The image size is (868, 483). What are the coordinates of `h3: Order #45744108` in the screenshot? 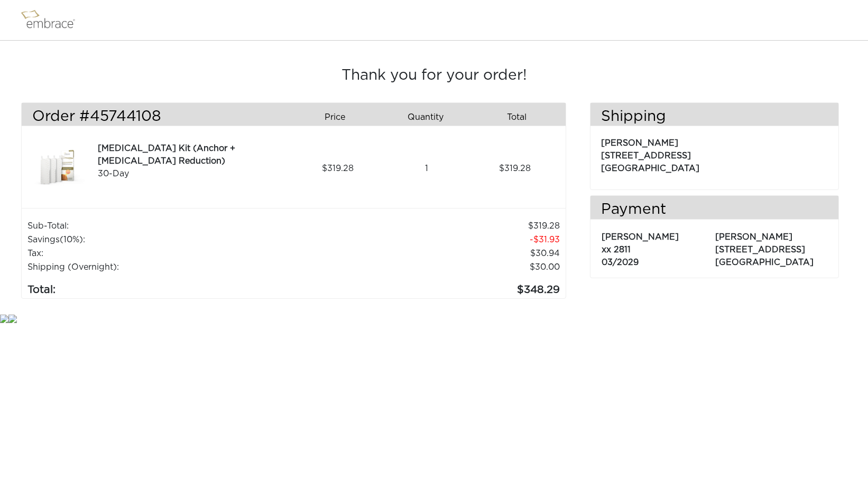 It's located at (159, 117).